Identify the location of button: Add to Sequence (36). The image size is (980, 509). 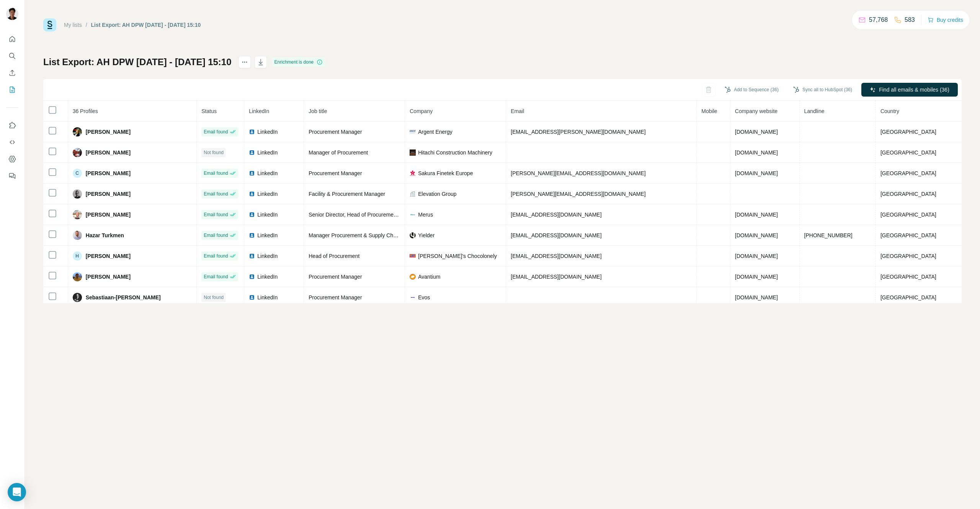
(751, 90).